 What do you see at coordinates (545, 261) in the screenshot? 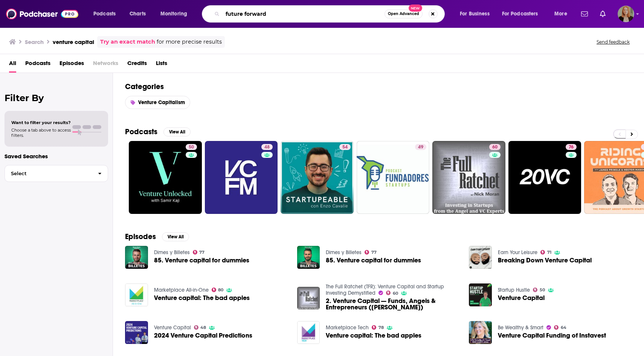
I see `span: Breaking Down Venture Capital` at bounding box center [545, 261].